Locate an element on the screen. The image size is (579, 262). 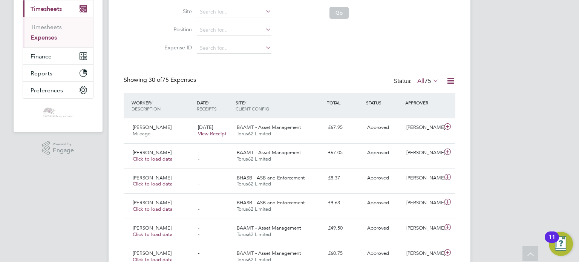
label: Position is located at coordinates (175, 29).